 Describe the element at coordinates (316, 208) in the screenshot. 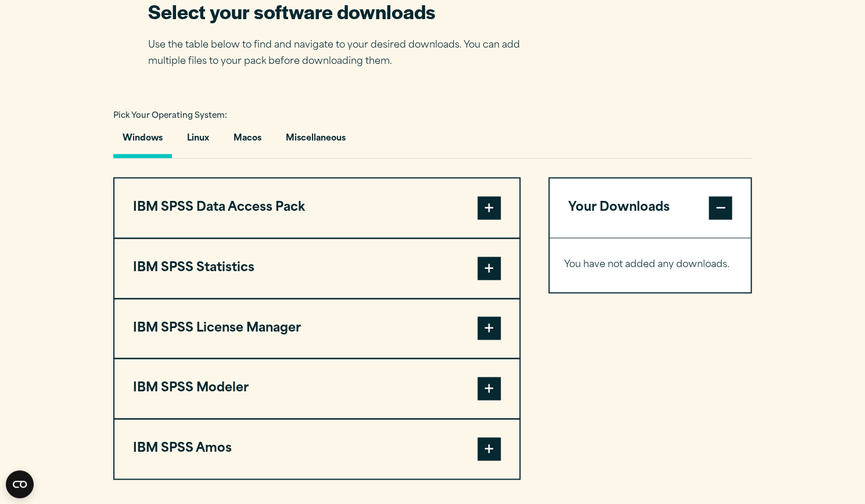

I see `button: IBM SPSS Data Access Pack` at that location.